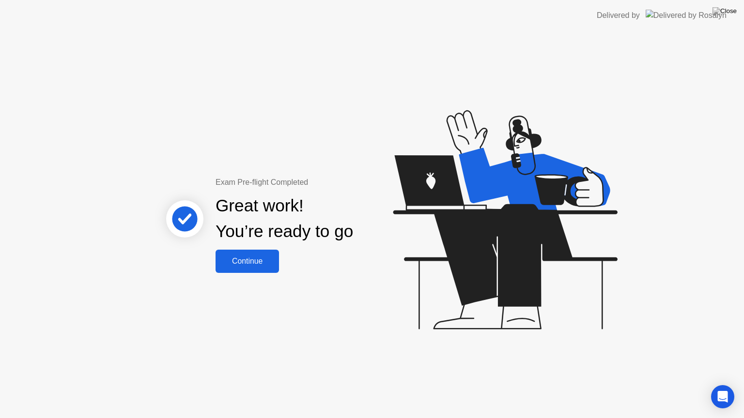 This screenshot has width=744, height=418. Describe the element at coordinates (247, 261) in the screenshot. I see `div: Continue` at that location.